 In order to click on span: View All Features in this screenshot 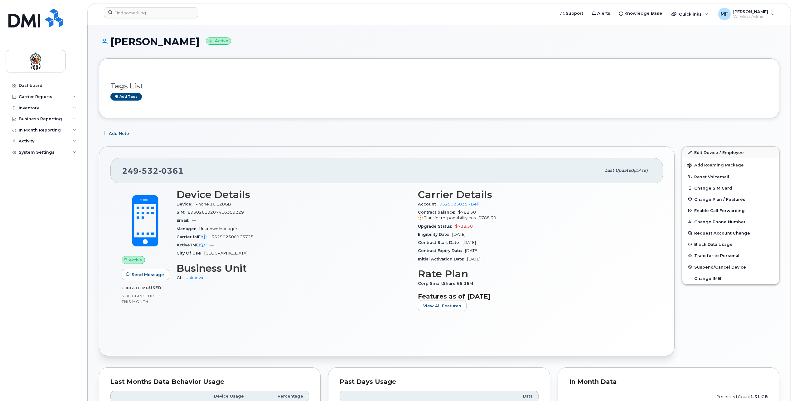, I will do `click(442, 305)`.